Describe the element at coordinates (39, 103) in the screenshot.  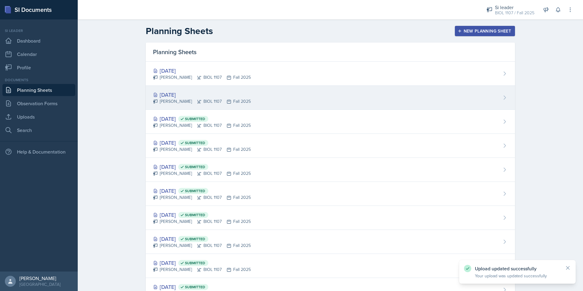
I see `a: Observation Forms` at that location.